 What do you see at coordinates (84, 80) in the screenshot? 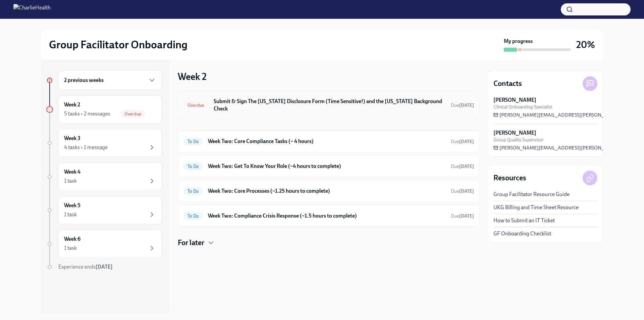
I see `h6: 2 previous weeks` at bounding box center [84, 80].